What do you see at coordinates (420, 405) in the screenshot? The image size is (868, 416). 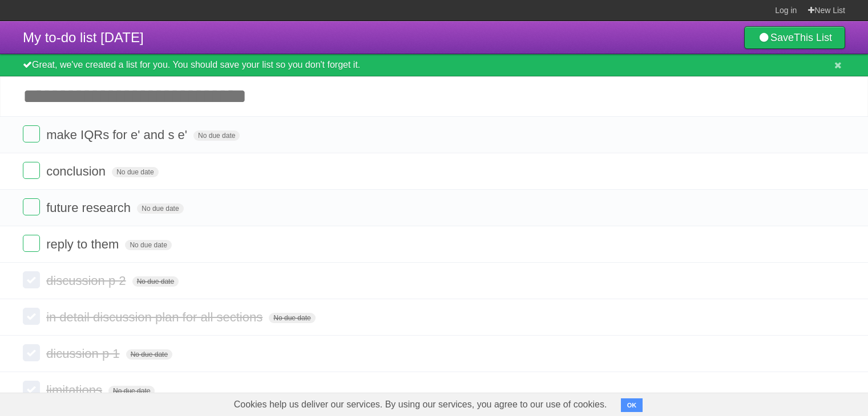 I see `span: Cookies help us deliver our services. By using our services, you agree to our use of cookies.` at bounding box center [420, 405].